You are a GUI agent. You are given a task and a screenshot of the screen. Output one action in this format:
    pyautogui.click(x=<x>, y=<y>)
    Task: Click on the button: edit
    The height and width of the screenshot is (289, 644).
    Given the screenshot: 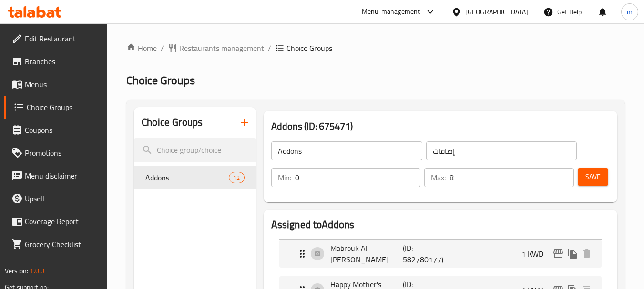 What is the action you would take?
    pyautogui.click(x=558, y=253)
    